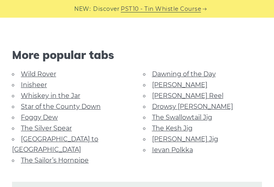 Image resolution: width=274 pixels, height=187 pixels. What do you see at coordinates (39, 74) in the screenshot?
I see `a: Wild Rover` at bounding box center [39, 74].